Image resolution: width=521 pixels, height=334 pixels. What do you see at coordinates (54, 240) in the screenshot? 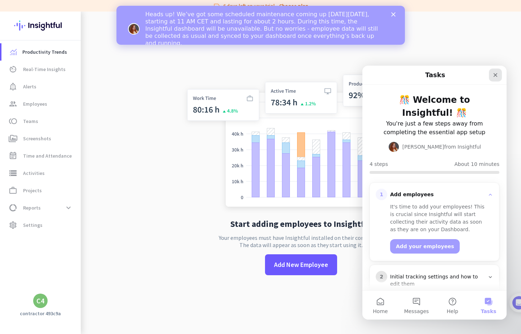
I see `button: Messages` at bounding box center [54, 240].